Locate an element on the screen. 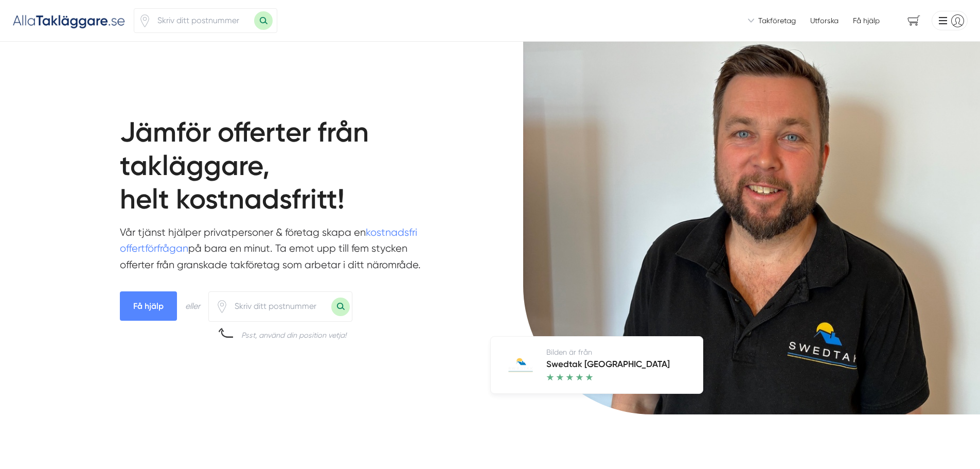 The height and width of the screenshot is (469, 980). p: Vår tjänst hjälper privatpersoner & företag skapa en på bara en minut. Ta emot upp till fem styck... is located at coordinates (275, 251).